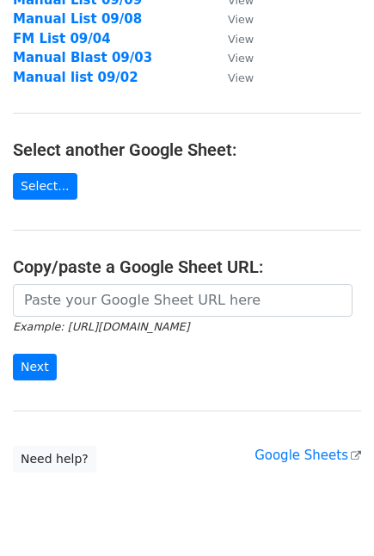  Describe the element at coordinates (308, 455) in the screenshot. I see `a: Google Sheets` at that location.